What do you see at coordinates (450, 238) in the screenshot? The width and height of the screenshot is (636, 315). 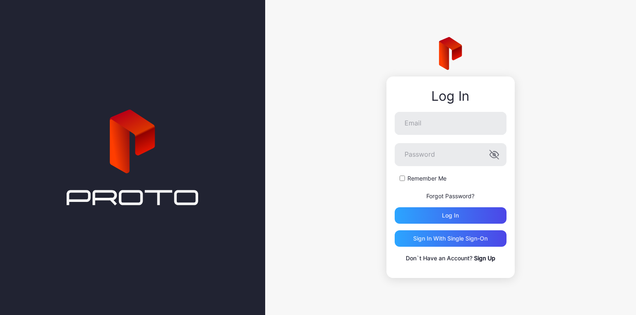 I see `button: Sign in With Single Sign-On` at bounding box center [450, 238].